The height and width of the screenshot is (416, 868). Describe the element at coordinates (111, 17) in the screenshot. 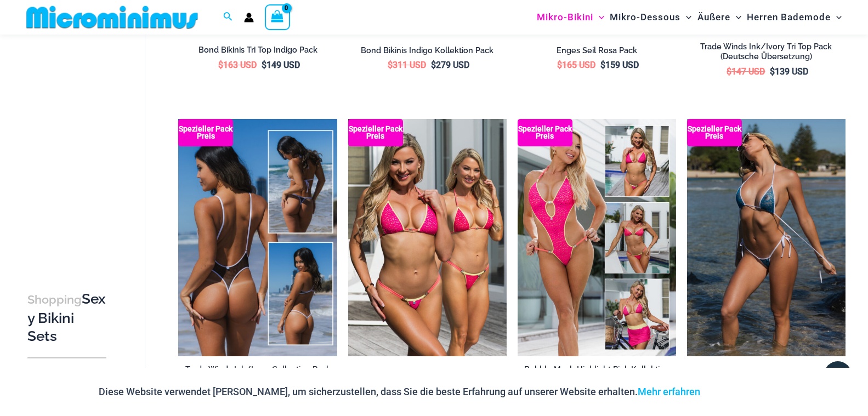

I see `img: MM SHOP LOGO FLACH` at that location.